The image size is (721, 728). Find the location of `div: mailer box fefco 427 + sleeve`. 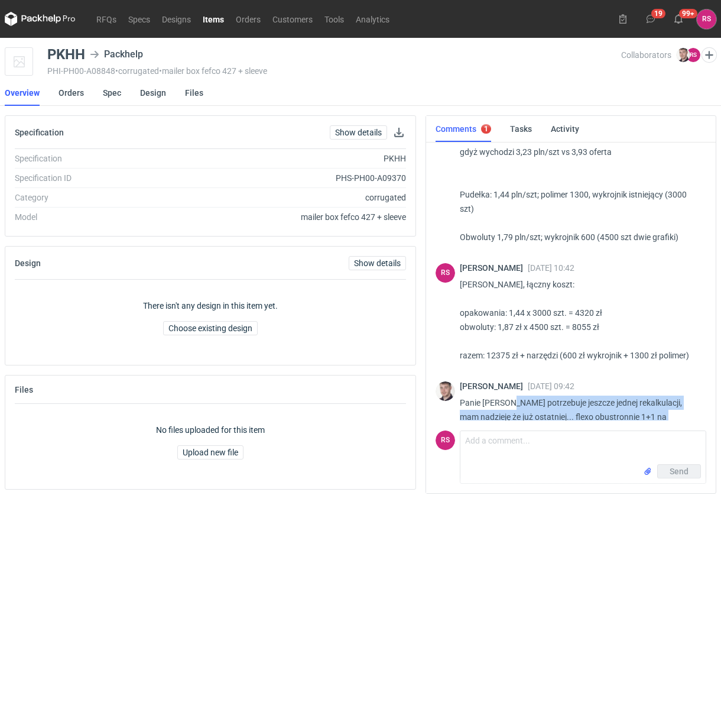

div: mailer box fefco 427 + sleeve is located at coordinates (288, 217).